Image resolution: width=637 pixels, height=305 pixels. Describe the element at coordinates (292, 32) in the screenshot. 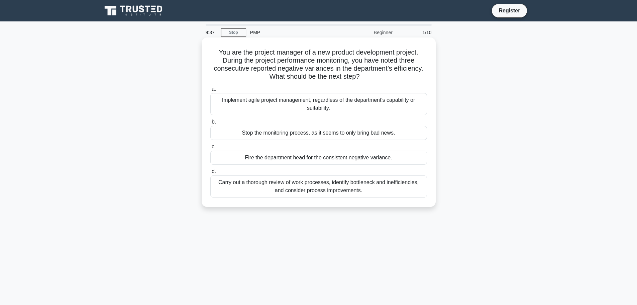

I see `div: PMP` at that location.